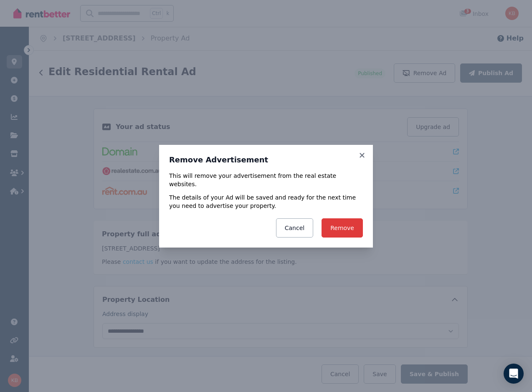  What do you see at coordinates (342, 228) in the screenshot?
I see `button: Remove` at bounding box center [342, 228].